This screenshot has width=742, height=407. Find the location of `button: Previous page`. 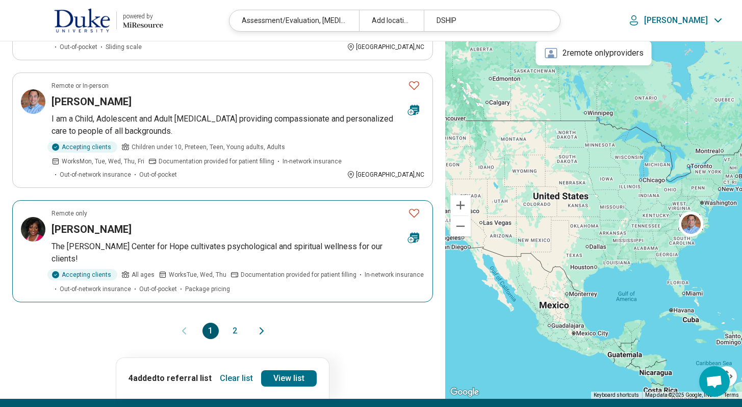

button: Previous page is located at coordinates (184, 331).